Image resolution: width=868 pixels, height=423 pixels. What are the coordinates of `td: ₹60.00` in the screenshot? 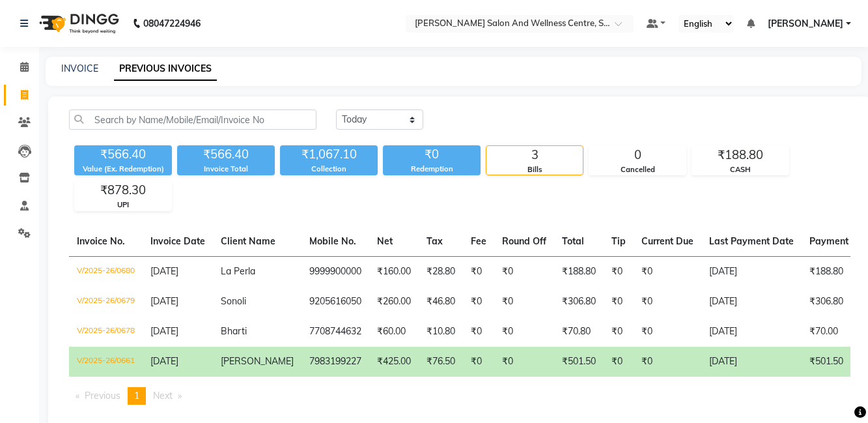 It's located at (394, 332).